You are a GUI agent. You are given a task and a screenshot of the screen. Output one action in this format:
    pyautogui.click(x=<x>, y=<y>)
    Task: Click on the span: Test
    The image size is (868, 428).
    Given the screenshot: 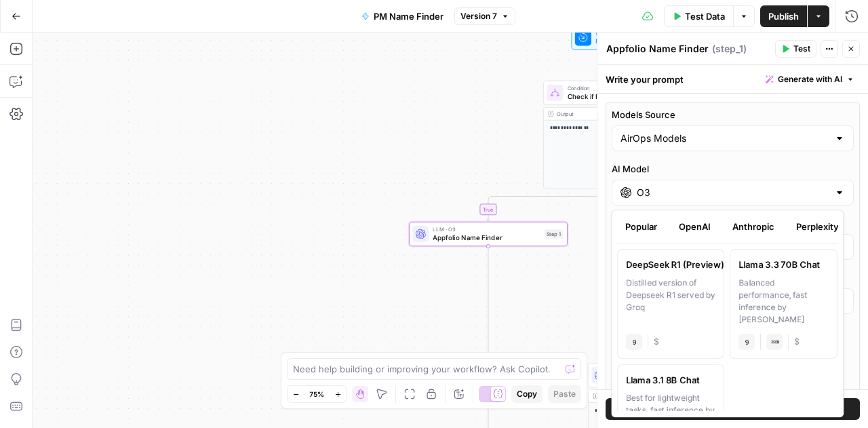 What is the action you would take?
    pyautogui.click(x=801, y=49)
    